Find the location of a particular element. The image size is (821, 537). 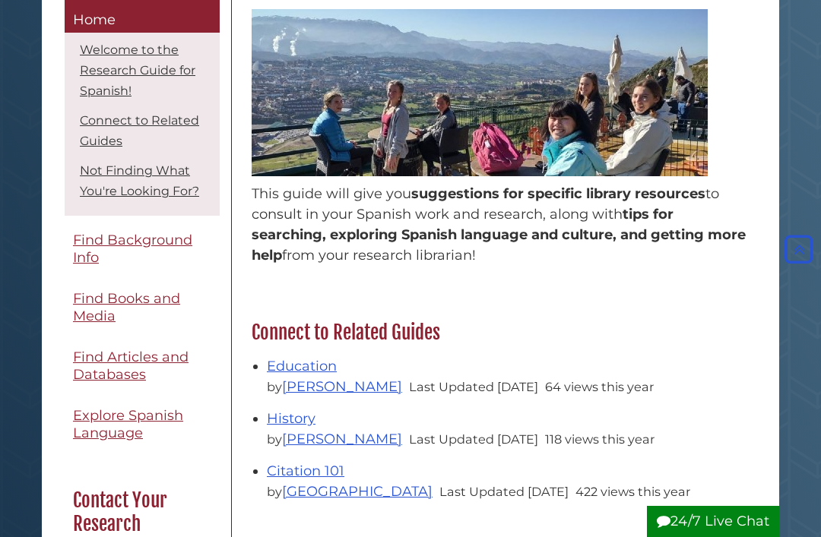

span: Explore Spanish Language is located at coordinates (128, 425).